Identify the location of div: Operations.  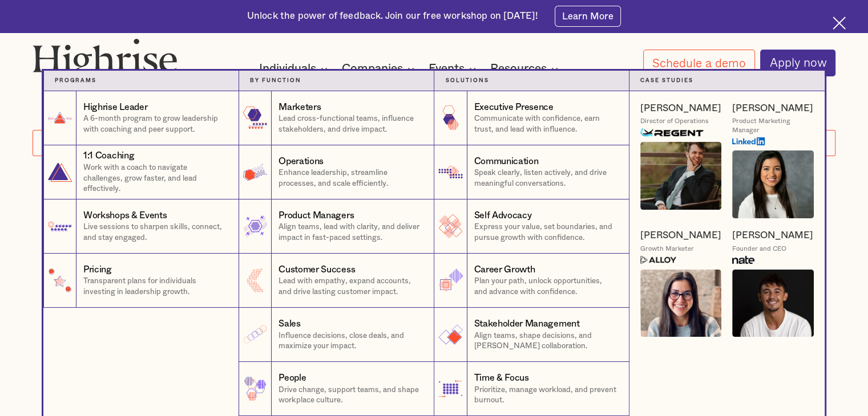
(301, 161).